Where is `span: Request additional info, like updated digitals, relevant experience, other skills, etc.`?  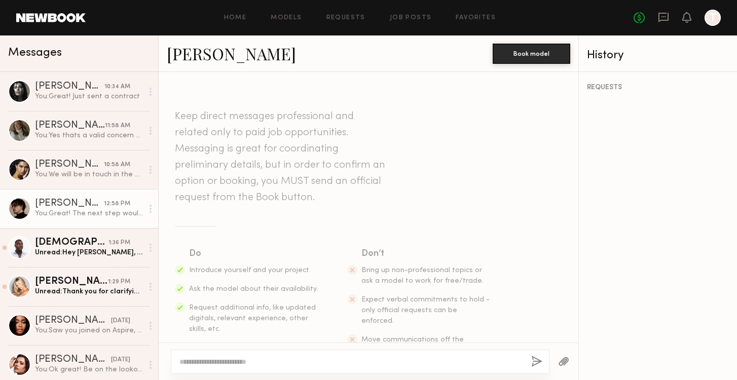
span: Request additional info, like updated digitals, relevant experience, other skills, etc. is located at coordinates (252, 318).